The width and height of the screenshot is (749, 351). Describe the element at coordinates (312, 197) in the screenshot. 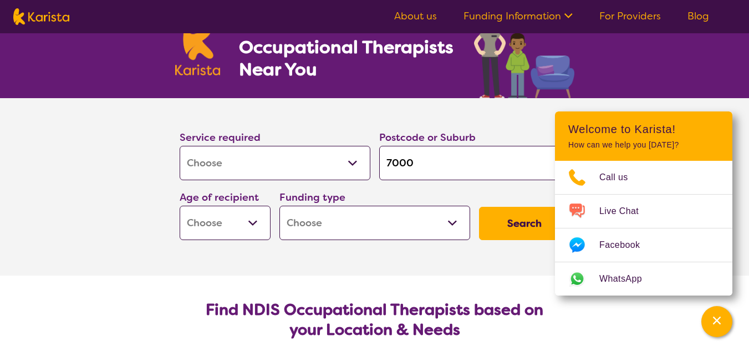

I see `label: Funding type` at that location.